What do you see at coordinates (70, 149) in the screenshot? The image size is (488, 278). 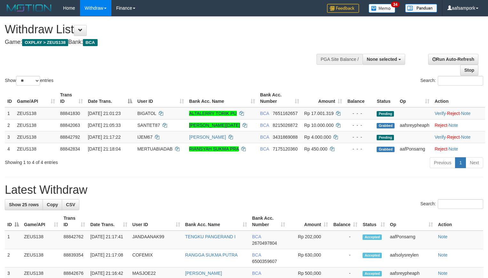 I see `span: 88842834` at bounding box center [70, 149].